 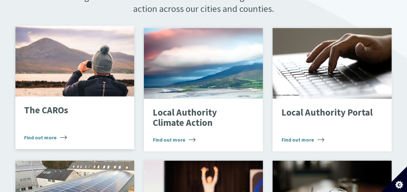 I want to click on p: Local Authority Climate Action, so click(x=199, y=118).